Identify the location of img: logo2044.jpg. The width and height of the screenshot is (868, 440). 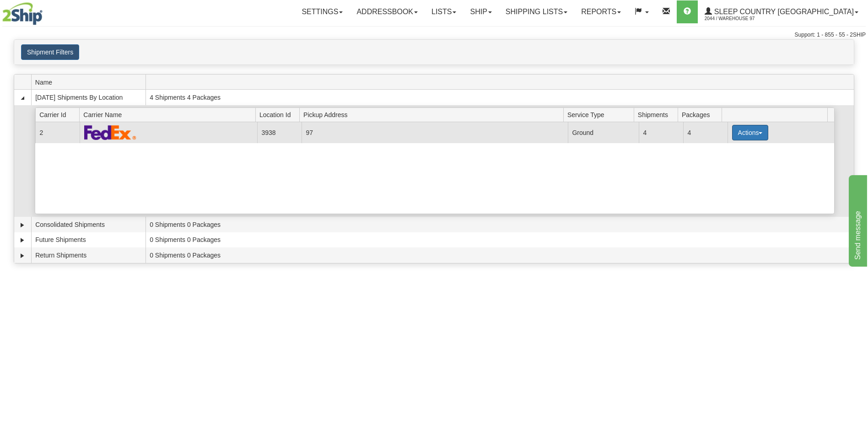
(23, 14).